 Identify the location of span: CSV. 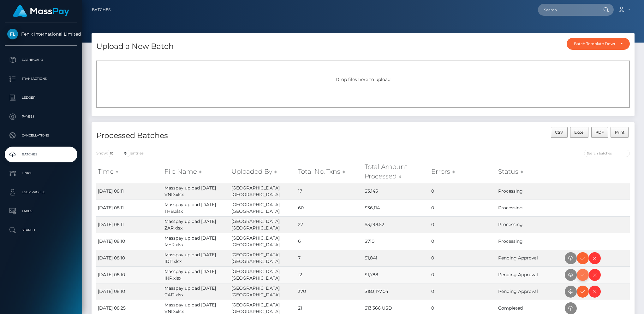
(559, 132).